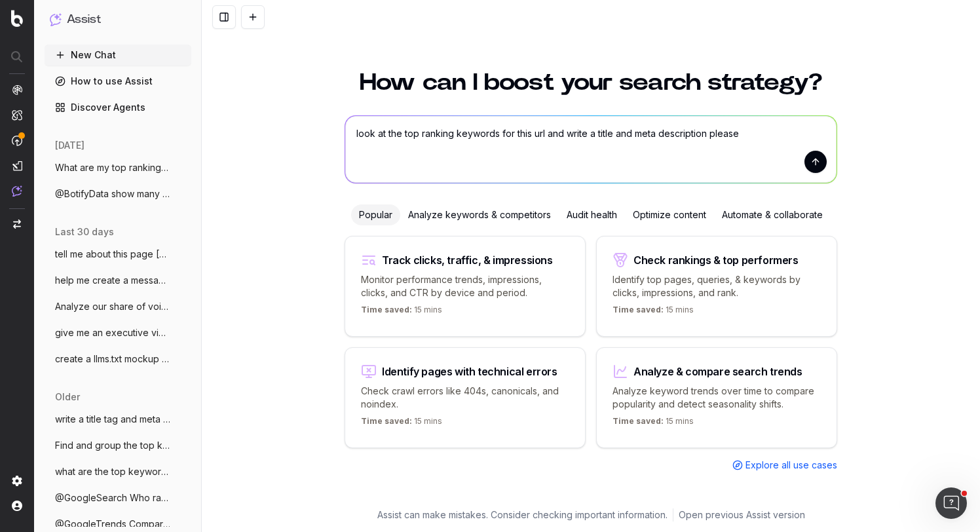  What do you see at coordinates (591, 82) in the screenshot?
I see `h1: How can I boost your search strategy?` at bounding box center [591, 82].